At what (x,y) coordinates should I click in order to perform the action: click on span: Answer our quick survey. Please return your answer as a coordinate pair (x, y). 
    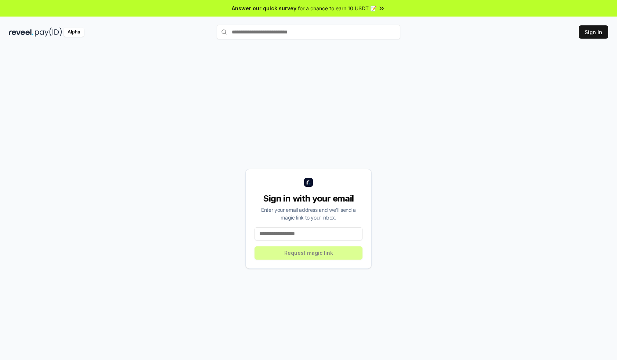
    Looking at the image, I should click on (264, 8).